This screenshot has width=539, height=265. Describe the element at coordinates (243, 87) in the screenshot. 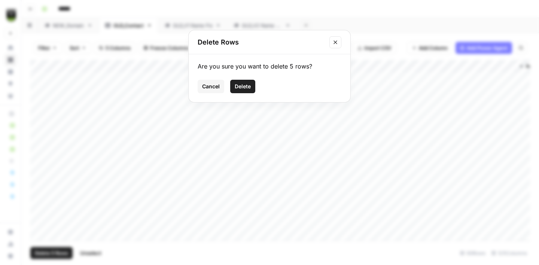

I see `span: Delete` at that location.